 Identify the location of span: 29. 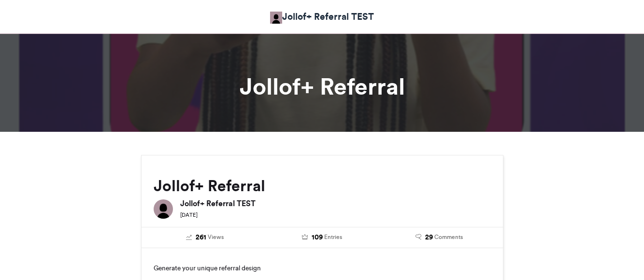
(429, 238).